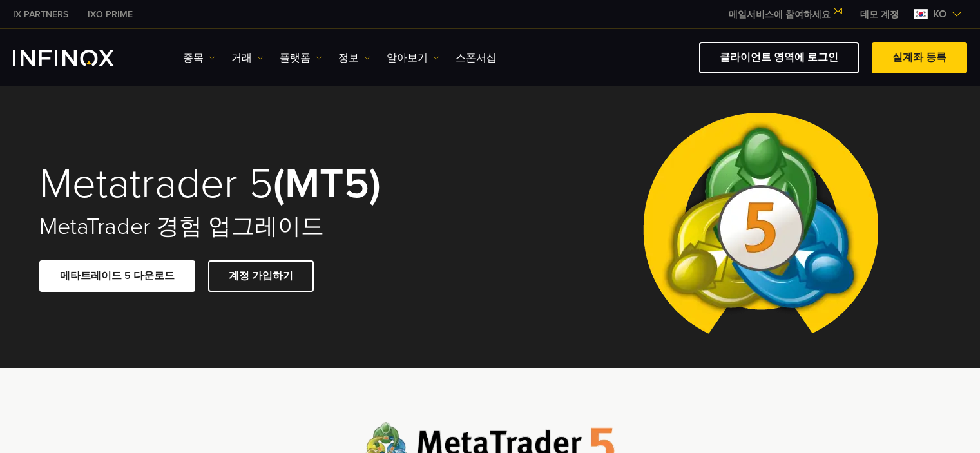  Describe the element at coordinates (301, 58) in the screenshot. I see `a: 플랫폼` at that location.